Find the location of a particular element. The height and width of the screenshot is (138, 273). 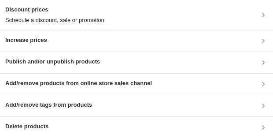

h3: Publish and/or unpublish products is located at coordinates (52, 62).